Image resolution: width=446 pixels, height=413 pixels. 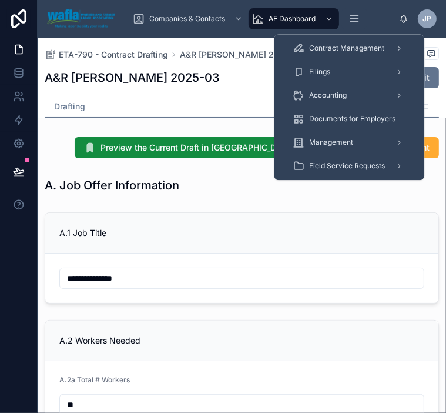 I want to click on a: AE Dashboard, so click(x=294, y=19).